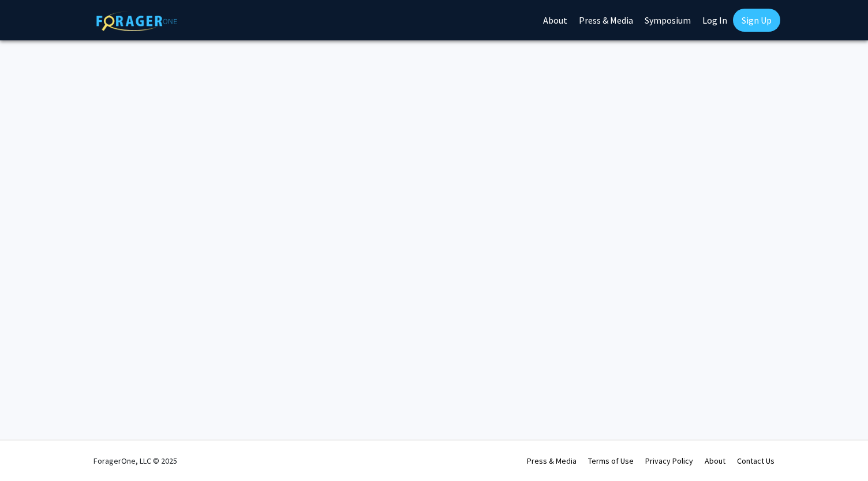  What do you see at coordinates (611, 461) in the screenshot?
I see `a: Terms of Use` at bounding box center [611, 461].